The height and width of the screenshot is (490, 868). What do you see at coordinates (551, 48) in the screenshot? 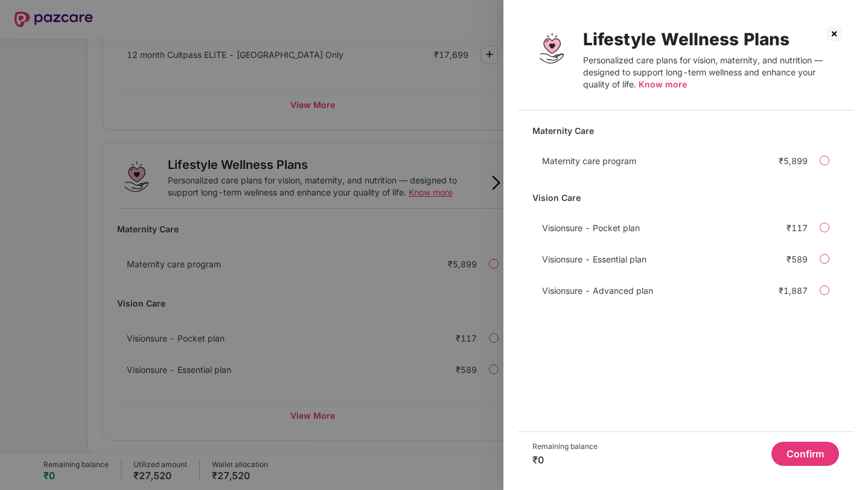
I see `img: Lifestyle Wellness Plans` at bounding box center [551, 48].